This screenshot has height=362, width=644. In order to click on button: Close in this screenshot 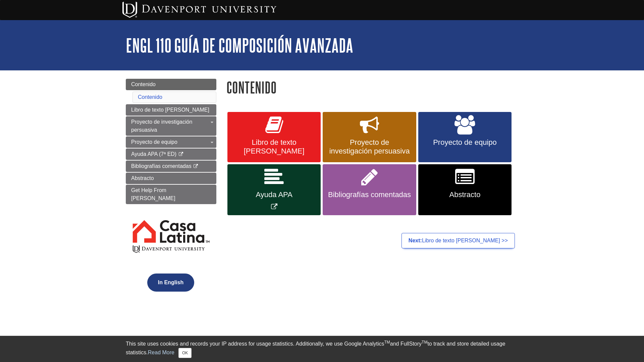, I will do `click(185, 353)`.